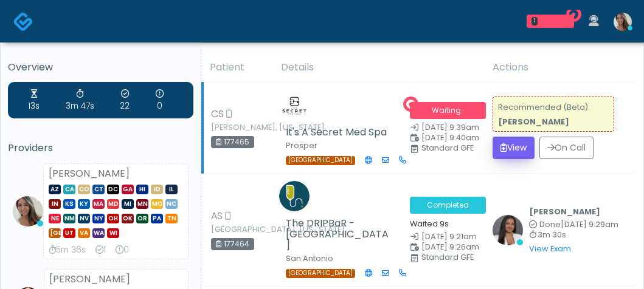  I want to click on small: Prosper, so click(302, 145).